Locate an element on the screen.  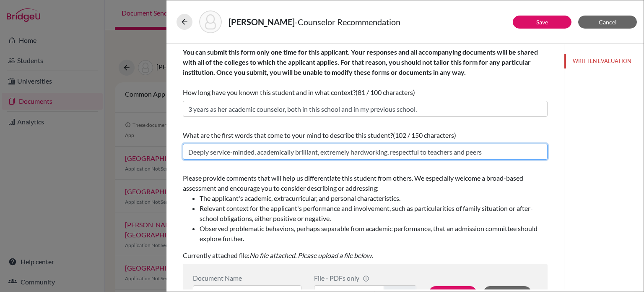
div: File - PDFs only is located at coordinates (365, 278).